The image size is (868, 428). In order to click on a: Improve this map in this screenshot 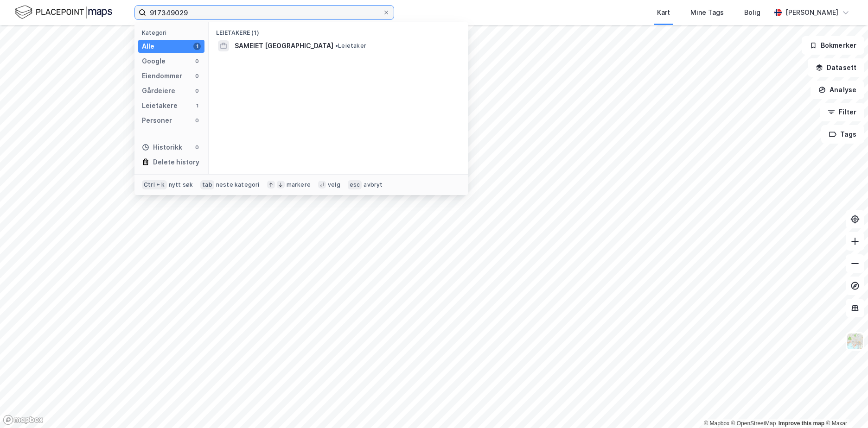, I will do `click(801, 424)`.